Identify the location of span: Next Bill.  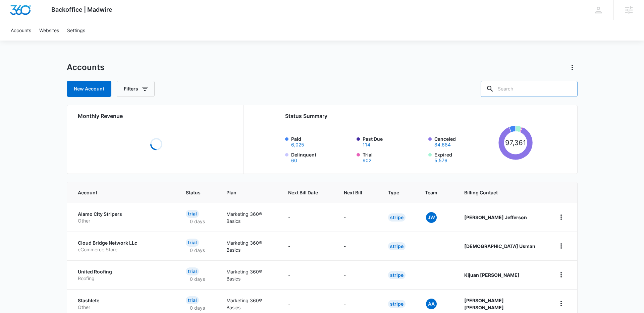
(353, 192).